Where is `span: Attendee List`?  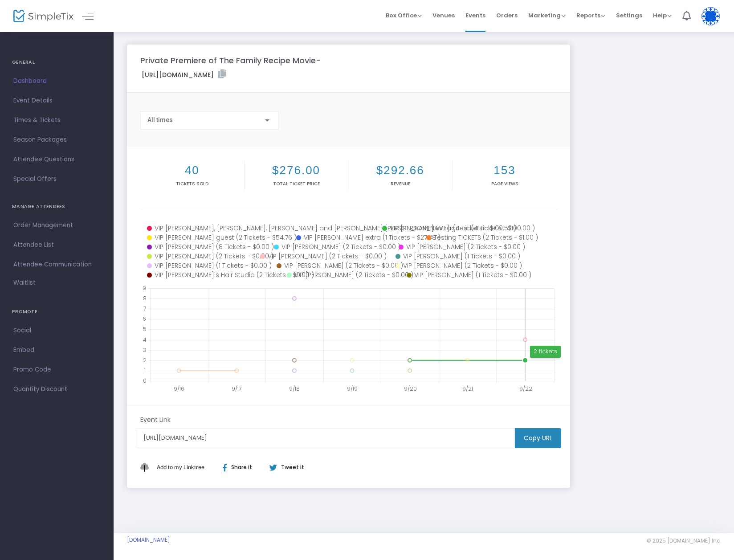
span: Attendee List is located at coordinates (56, 245).